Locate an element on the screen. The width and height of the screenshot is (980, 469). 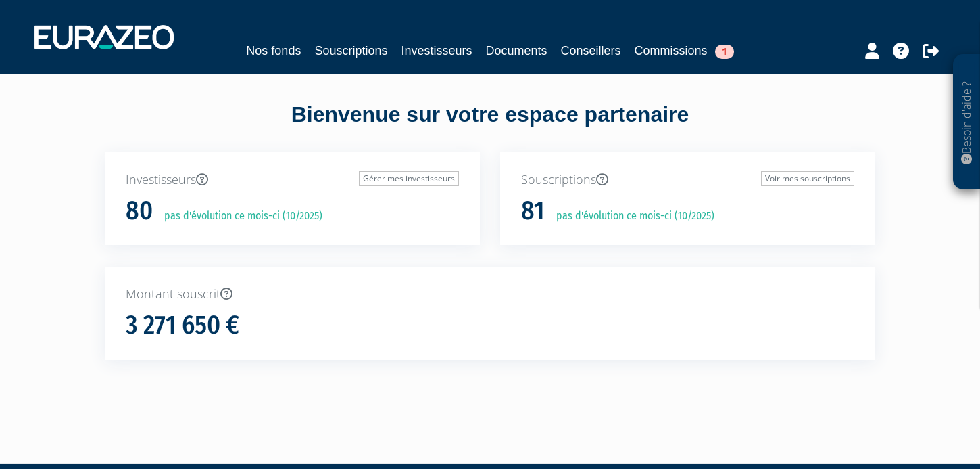
h1: 80 is located at coordinates (139, 211).